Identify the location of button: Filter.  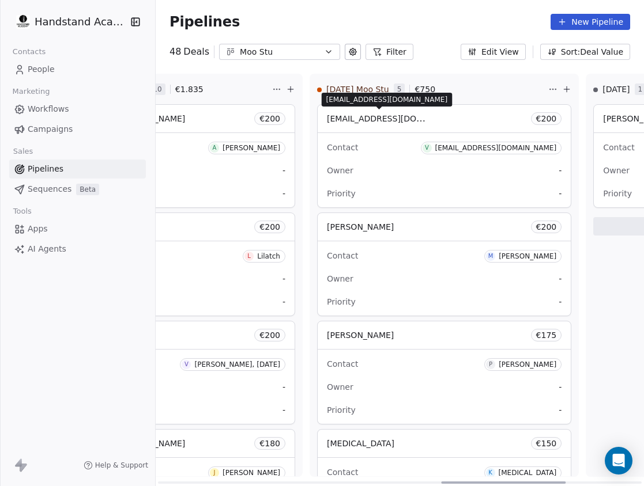
(389, 52).